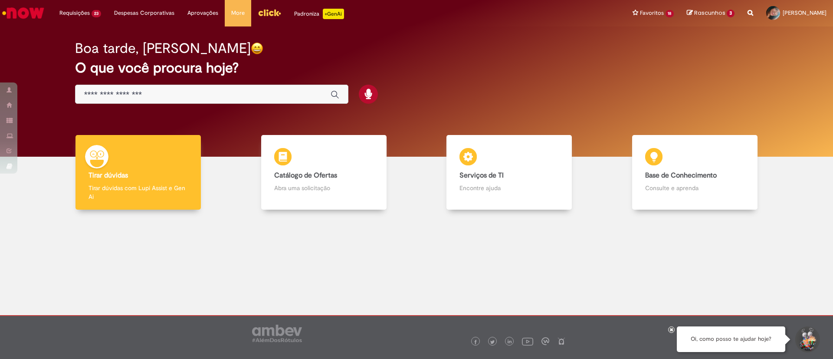 The width and height of the screenshot is (833, 359). What do you see at coordinates (545, 341) in the screenshot?
I see `img: logo_footer_workplace.png` at bounding box center [545, 341].